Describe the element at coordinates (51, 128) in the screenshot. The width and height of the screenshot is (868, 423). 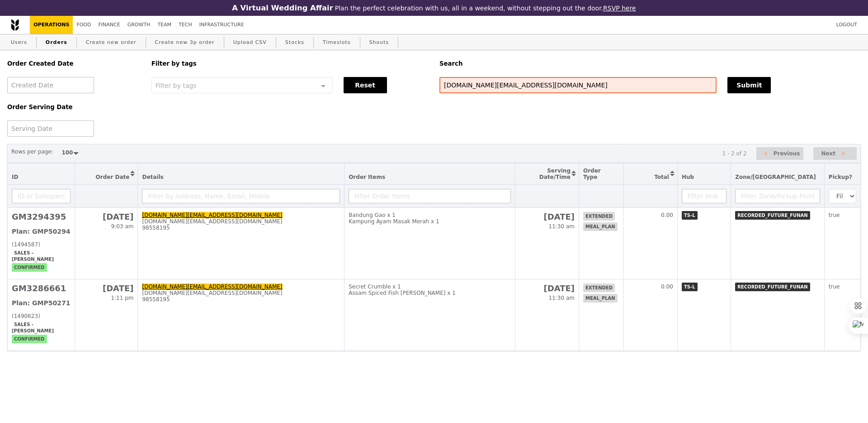
I see `input: Serving Date` at that location.